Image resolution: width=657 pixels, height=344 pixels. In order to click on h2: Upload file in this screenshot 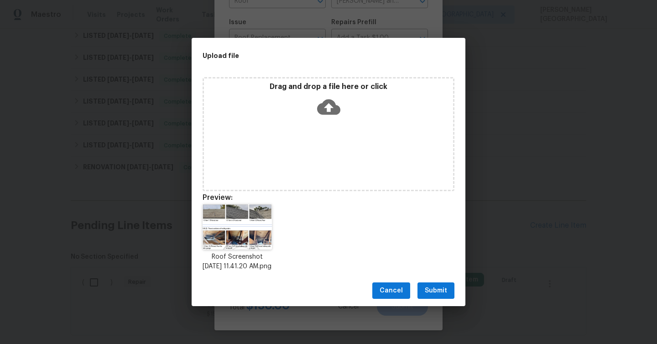, I will do `click(308, 56)`.